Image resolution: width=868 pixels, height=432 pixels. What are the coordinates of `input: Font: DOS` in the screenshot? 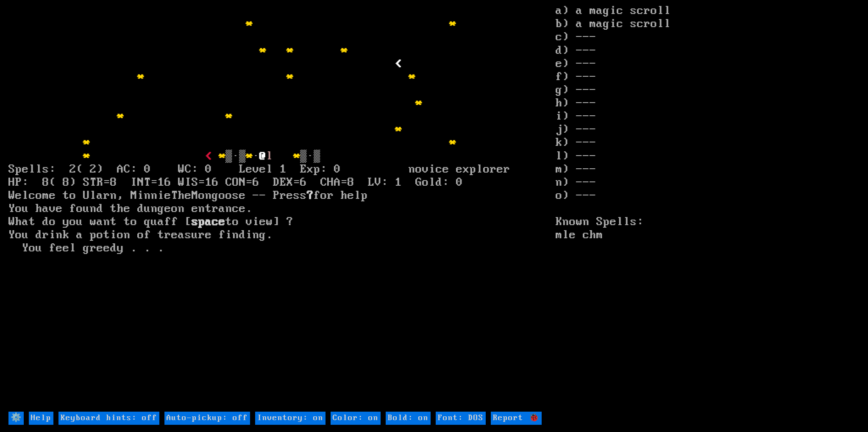 It's located at (461, 418).